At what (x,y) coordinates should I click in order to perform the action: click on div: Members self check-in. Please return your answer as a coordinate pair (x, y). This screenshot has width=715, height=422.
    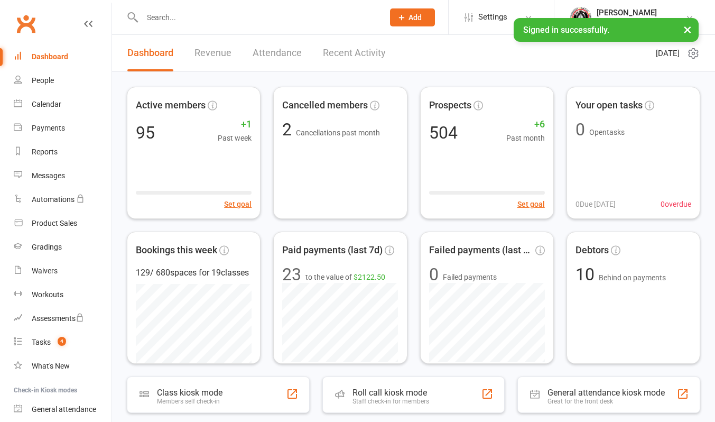
    Looking at the image, I should click on (190, 401).